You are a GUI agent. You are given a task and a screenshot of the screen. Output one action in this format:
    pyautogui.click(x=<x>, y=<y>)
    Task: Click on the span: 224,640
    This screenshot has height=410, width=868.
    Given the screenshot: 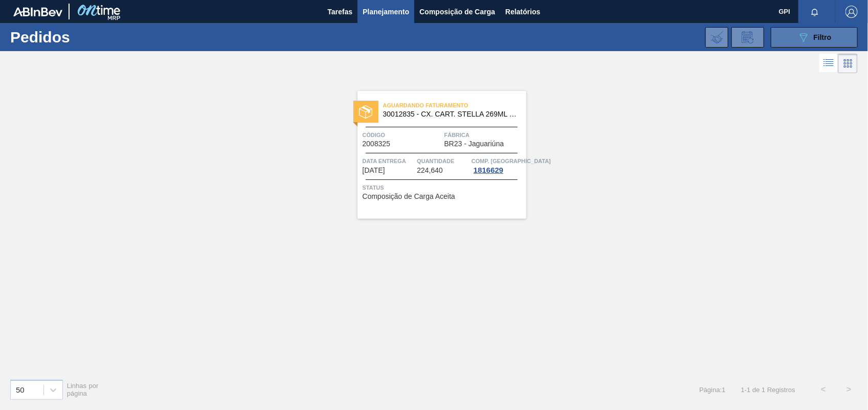 What is the action you would take?
    pyautogui.click(x=429, y=171)
    